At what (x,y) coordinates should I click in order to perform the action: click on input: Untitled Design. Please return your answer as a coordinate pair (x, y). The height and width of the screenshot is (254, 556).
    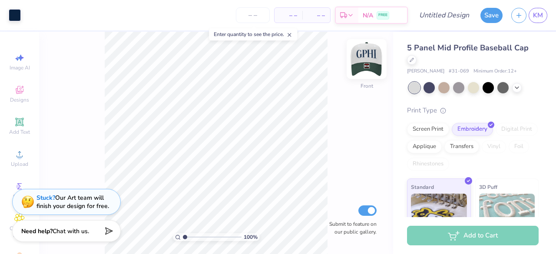
    Looking at the image, I should click on (444, 15).